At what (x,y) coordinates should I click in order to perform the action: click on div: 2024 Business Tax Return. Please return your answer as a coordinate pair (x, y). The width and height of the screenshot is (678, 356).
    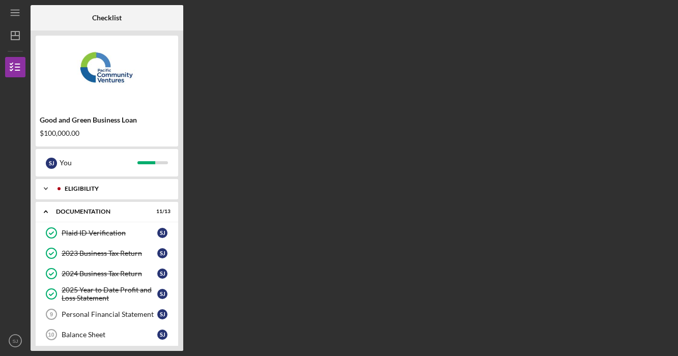
    Looking at the image, I should click on (109, 274).